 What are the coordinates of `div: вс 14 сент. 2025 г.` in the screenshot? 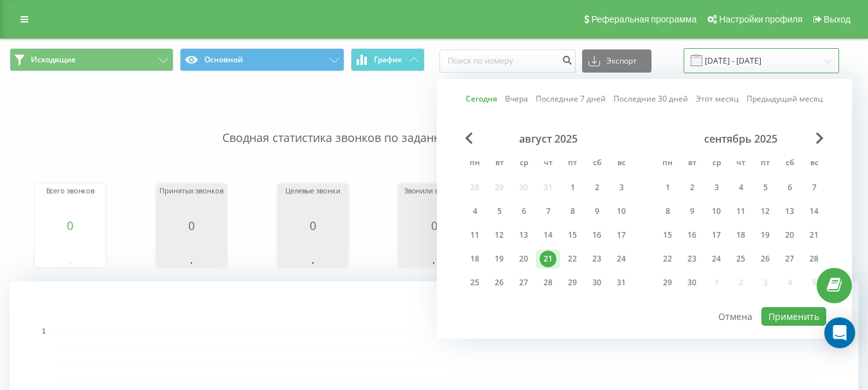 It's located at (814, 212).